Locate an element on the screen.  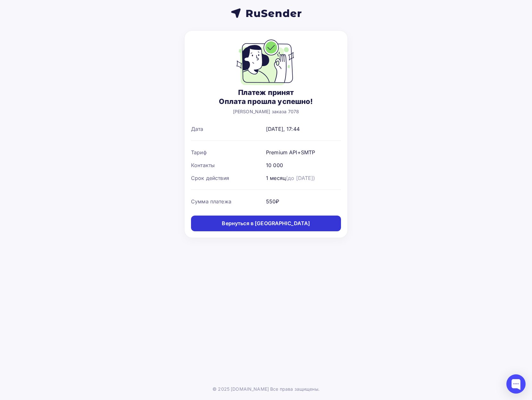
div: Контакты is located at coordinates (229, 165).